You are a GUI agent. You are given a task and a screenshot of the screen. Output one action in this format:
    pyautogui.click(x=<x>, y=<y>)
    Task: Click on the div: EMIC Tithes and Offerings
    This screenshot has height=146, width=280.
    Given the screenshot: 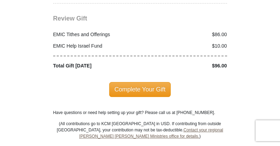 What is the action you would take?
    pyautogui.click(x=95, y=34)
    